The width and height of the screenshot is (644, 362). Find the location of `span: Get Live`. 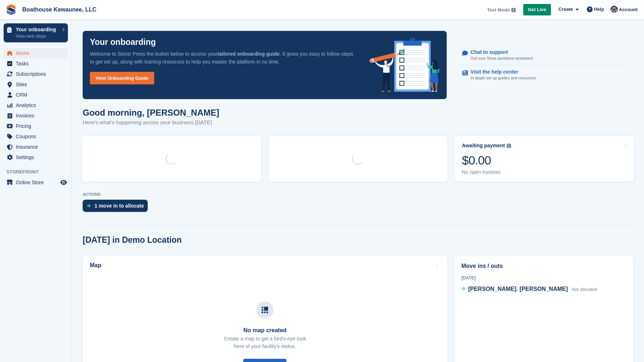

span: Get Live is located at coordinates (537, 10).